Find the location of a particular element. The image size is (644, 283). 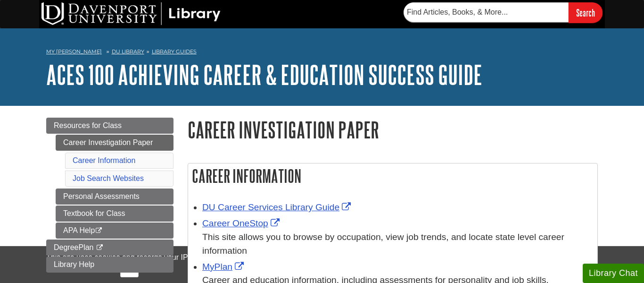

button: Library Chat is located at coordinates (614, 273).